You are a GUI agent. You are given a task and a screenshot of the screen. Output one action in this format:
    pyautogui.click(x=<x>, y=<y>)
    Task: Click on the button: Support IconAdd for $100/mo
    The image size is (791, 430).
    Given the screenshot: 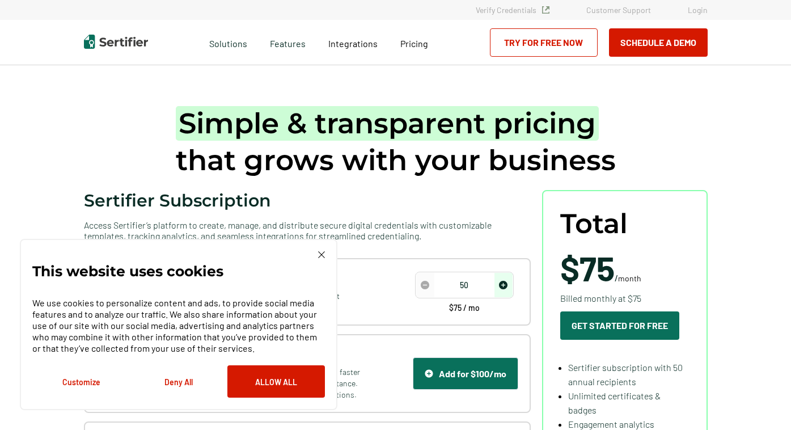 What is the action you would take?
    pyautogui.click(x=466, y=373)
    